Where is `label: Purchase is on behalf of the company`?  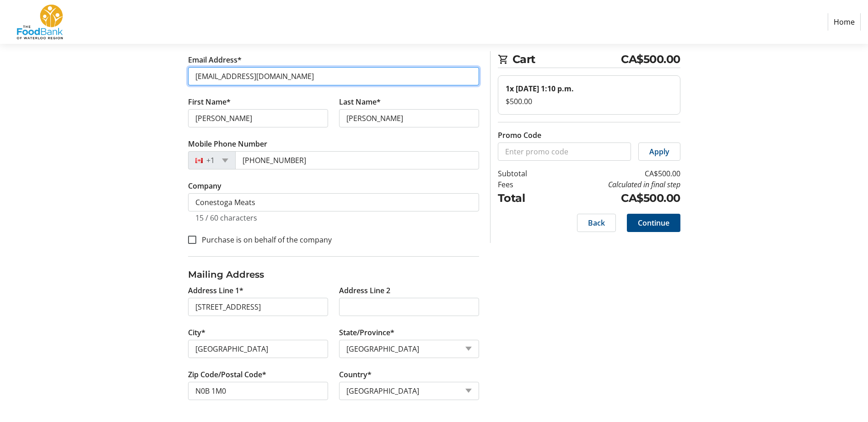 label: Purchase is on behalf of the company is located at coordinates (264, 240).